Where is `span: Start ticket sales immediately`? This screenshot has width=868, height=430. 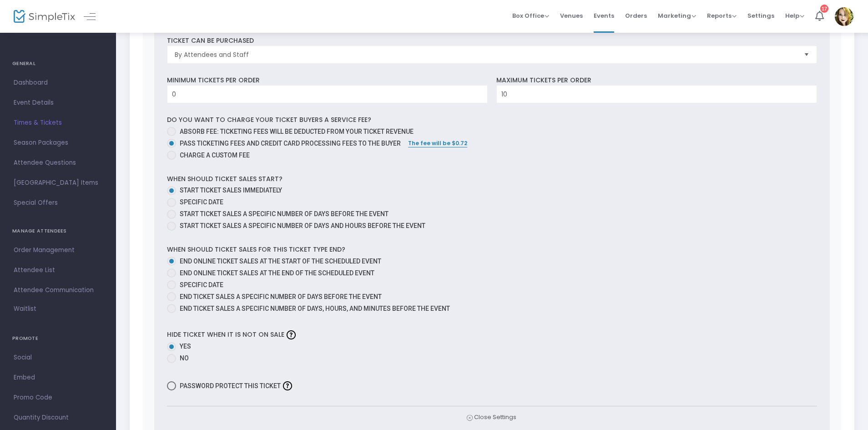 span: Start ticket sales immediately is located at coordinates (231, 190).